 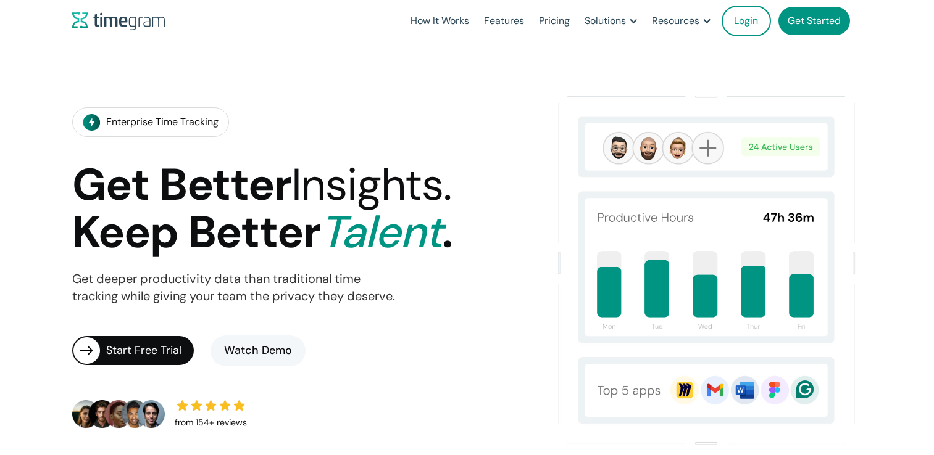 What do you see at coordinates (258, 351) in the screenshot?
I see `a: Watch Demo` at bounding box center [258, 351].